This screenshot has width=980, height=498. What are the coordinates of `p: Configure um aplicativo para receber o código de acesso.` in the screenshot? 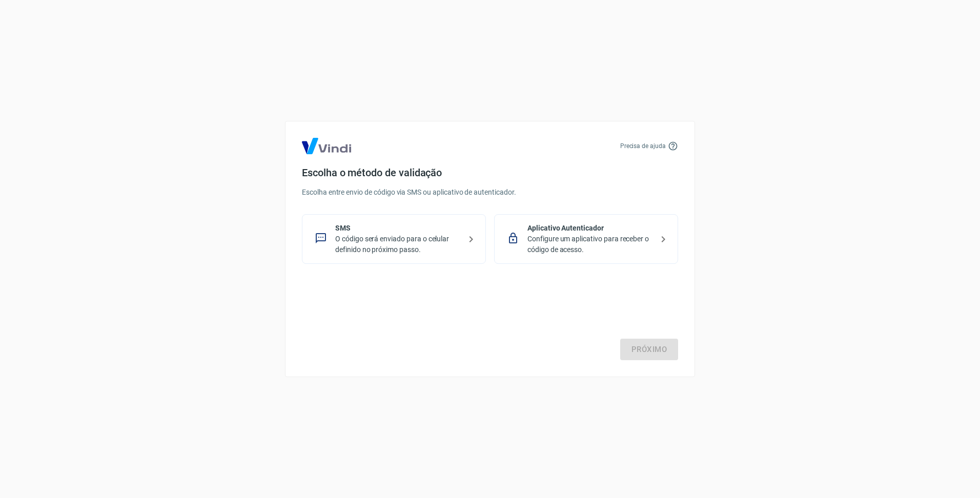 It's located at (590, 245).